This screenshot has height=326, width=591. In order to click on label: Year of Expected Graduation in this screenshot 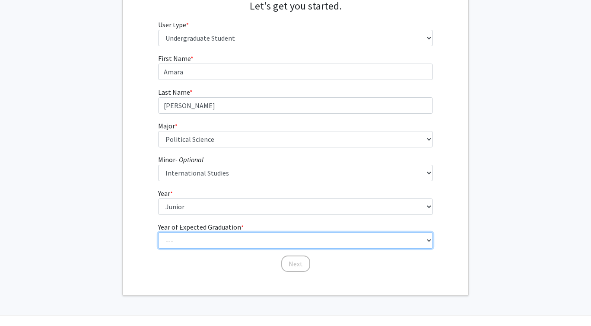, I will do `click(201, 227)`.